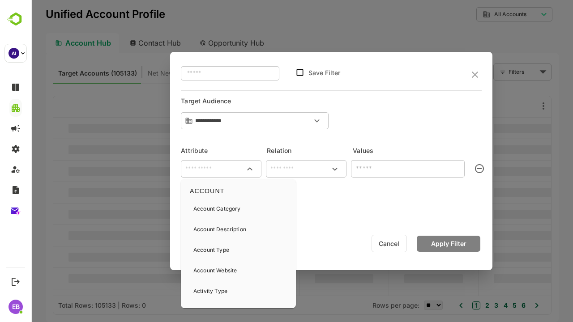 This screenshot has width=573, height=322. I want to click on p: Account Description, so click(188, 230).